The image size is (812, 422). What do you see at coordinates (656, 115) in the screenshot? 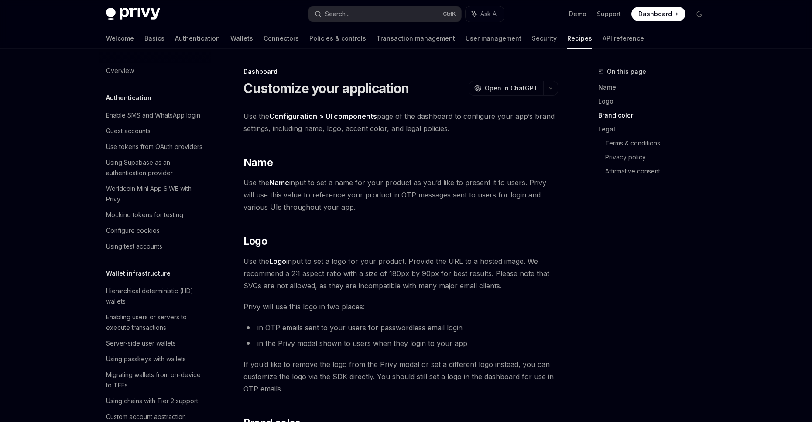
I see `a: Brand color` at bounding box center [656, 115].